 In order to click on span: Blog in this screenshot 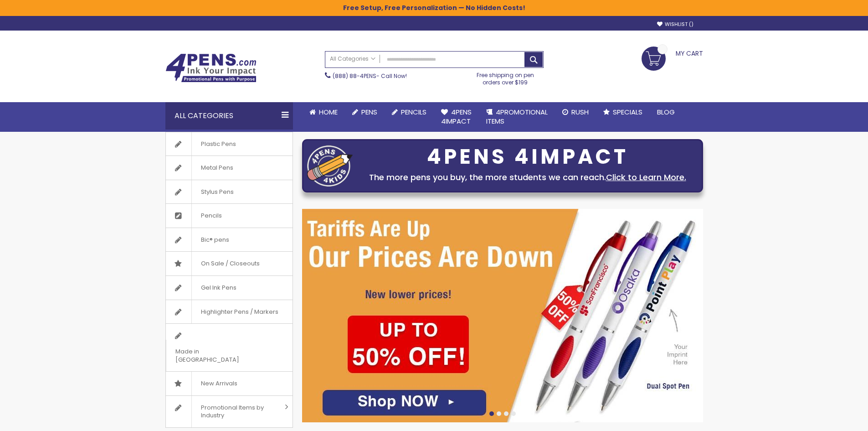, I will do `click(665, 112)`.